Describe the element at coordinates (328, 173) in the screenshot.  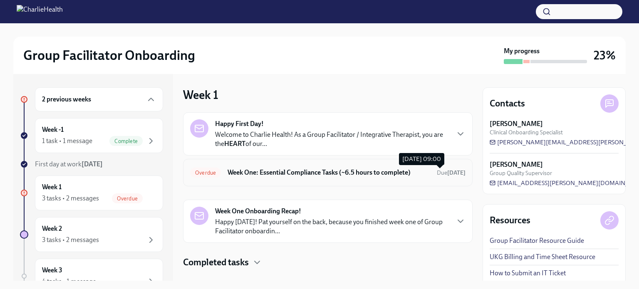
I see `h6: Week One: Essential Compliance Tasks (~6.5 hours to complete)` at that location.